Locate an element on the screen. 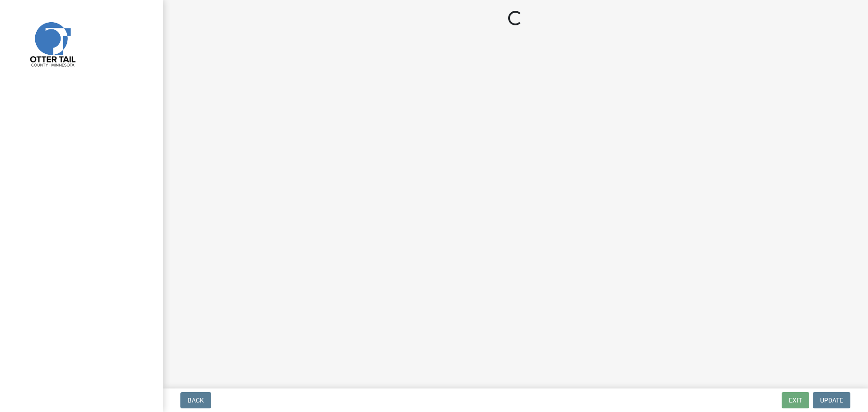 This screenshot has width=868, height=412. button: Exit is located at coordinates (795, 400).